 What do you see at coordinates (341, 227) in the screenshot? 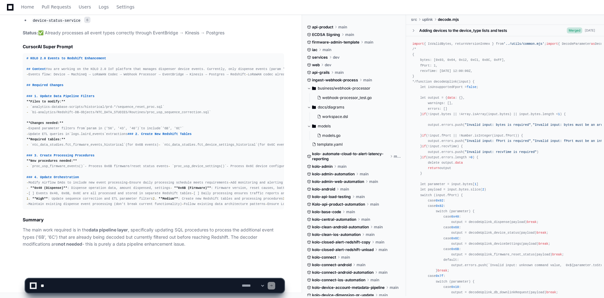
I see `span: kolo-clean-android-automation` at bounding box center [341, 227].